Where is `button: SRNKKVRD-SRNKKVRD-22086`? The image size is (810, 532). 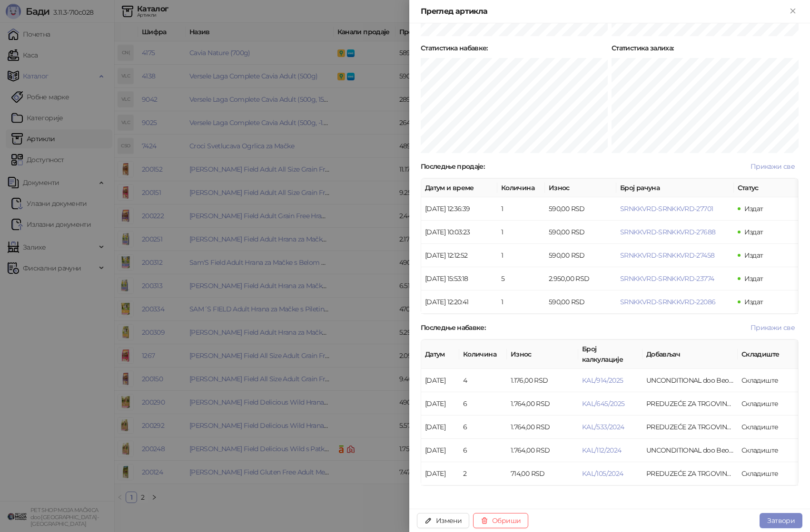
button: SRNKKVRD-SRNKKVRD-22086 is located at coordinates (668, 302).